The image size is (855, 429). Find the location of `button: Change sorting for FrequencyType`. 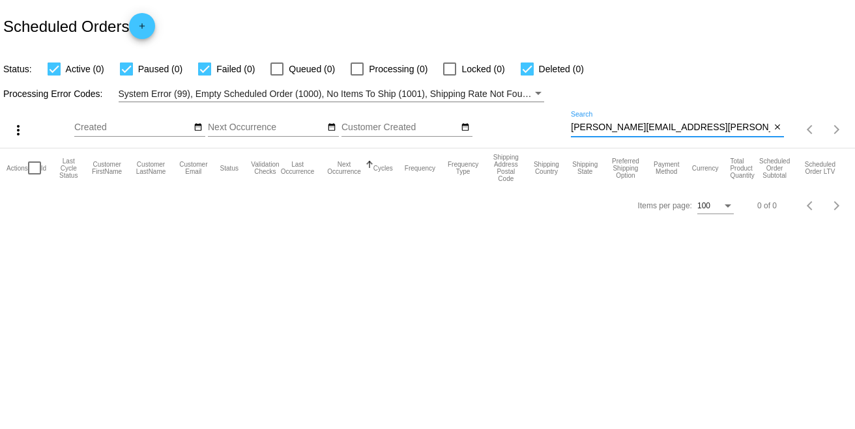

button: Change sorting for FrequencyType is located at coordinates (463, 168).